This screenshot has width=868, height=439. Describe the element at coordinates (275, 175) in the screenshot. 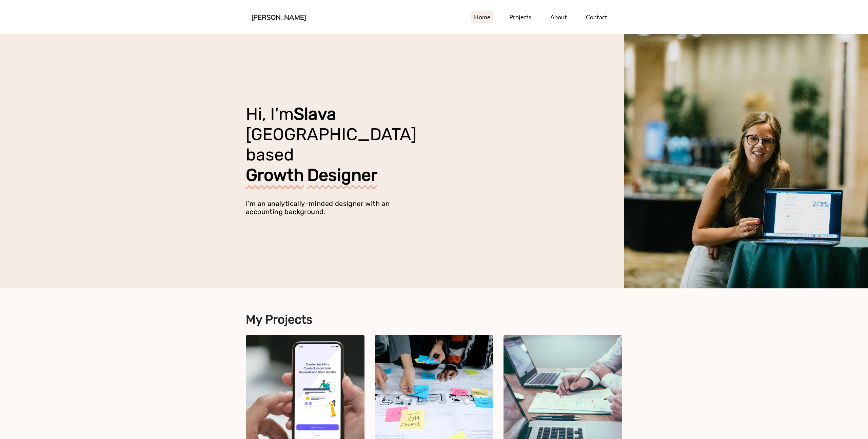

I see `strong: Growth` at that location.